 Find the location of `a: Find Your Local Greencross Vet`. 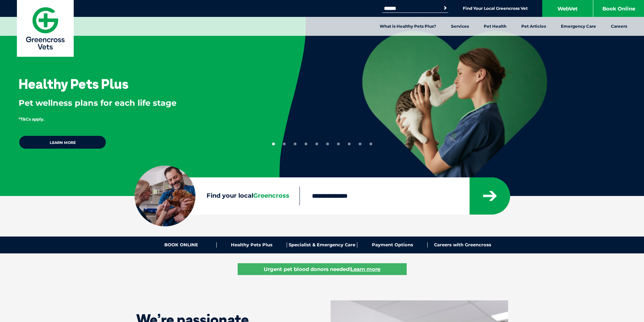

a: Find Your Local Greencross Vet is located at coordinates (495, 9).